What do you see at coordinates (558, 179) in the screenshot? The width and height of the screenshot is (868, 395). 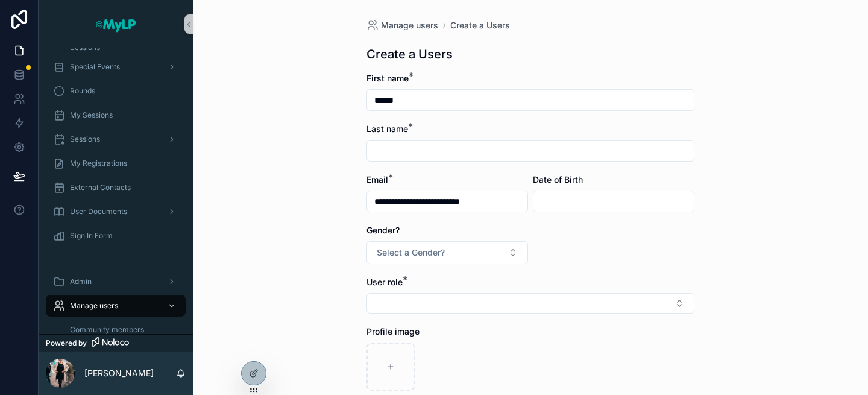 I see `span: Date of Birth` at bounding box center [558, 179].